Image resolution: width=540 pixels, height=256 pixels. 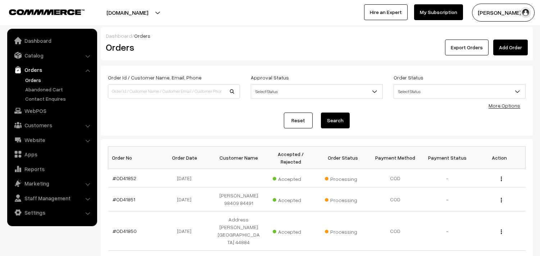 What do you see at coordinates (52, 183) in the screenshot?
I see `a: Marketing` at bounding box center [52, 183].